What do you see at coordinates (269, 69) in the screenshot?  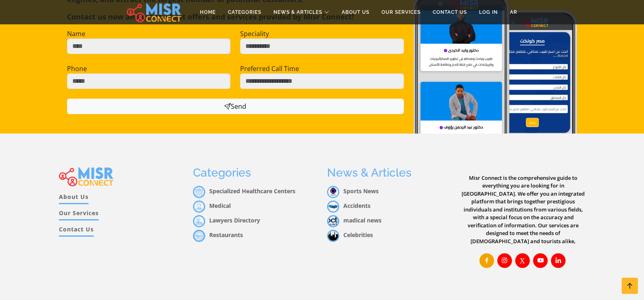 I see `label: Preferred Call Time` at bounding box center [269, 69].